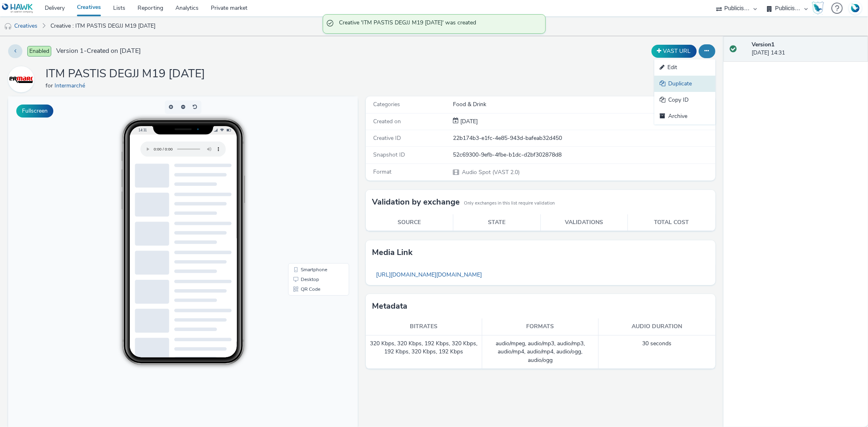  What do you see at coordinates (685, 84) in the screenshot?
I see `a: Duplicate` at bounding box center [685, 84].